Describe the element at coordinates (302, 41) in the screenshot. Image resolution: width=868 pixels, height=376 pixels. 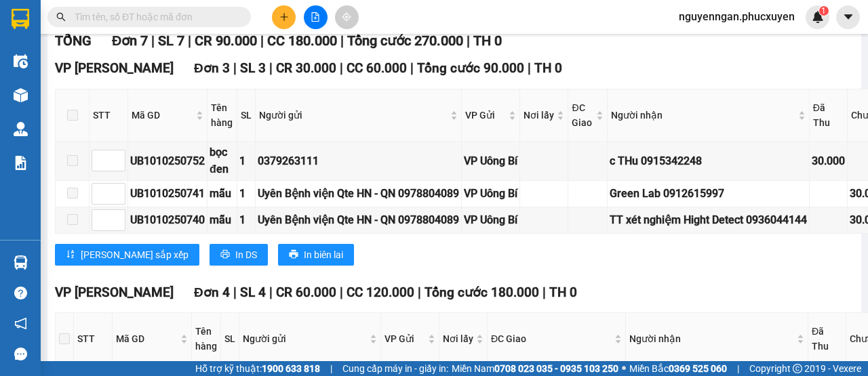
I see `span: CC 180.000` at that location.